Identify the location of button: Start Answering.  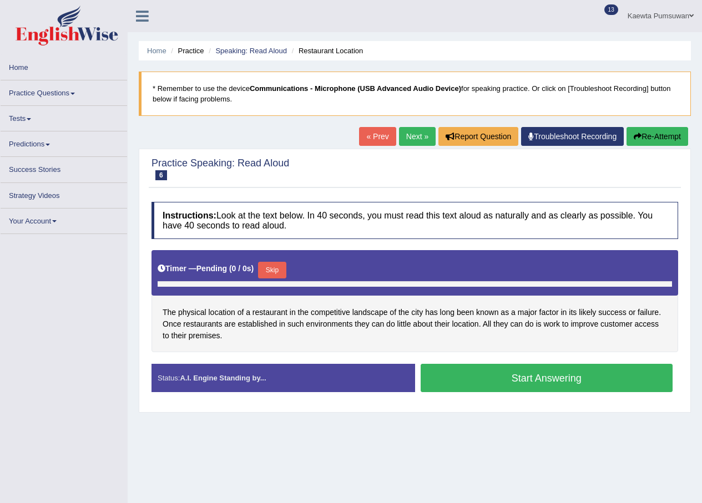
(547, 378).